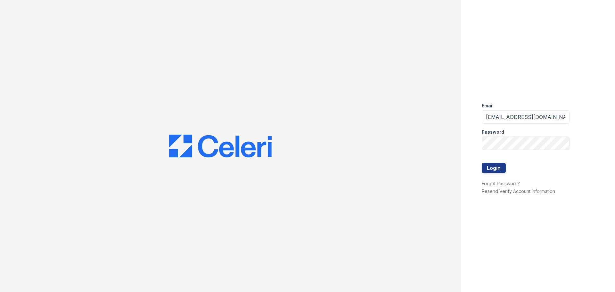  Describe the element at coordinates (487, 106) in the screenshot. I see `label: Email` at that location.